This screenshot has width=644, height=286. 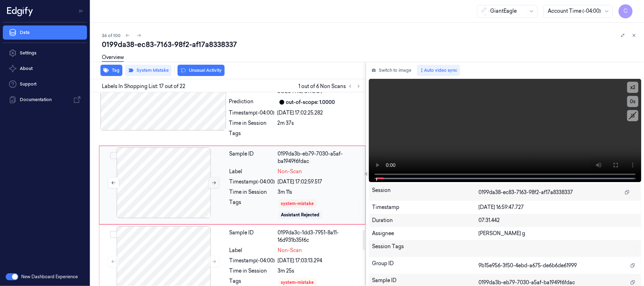 I want to click on div: Group ID, so click(x=425, y=265).